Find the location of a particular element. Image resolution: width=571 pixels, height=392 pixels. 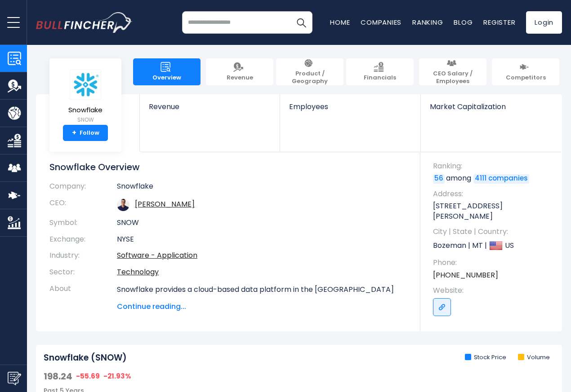

a: Blog is located at coordinates (463, 22).